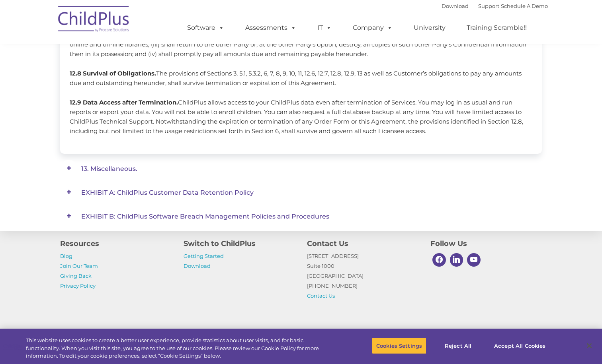 This screenshot has width=602, height=364. What do you see at coordinates (270, 28) in the screenshot?
I see `a: Assessments` at bounding box center [270, 28].